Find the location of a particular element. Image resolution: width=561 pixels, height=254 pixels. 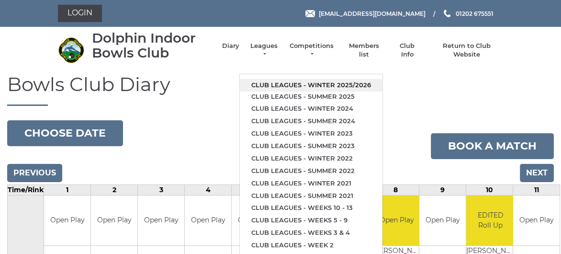

a: Club leagues - Weeks 10 - 13 is located at coordinates (311, 208).